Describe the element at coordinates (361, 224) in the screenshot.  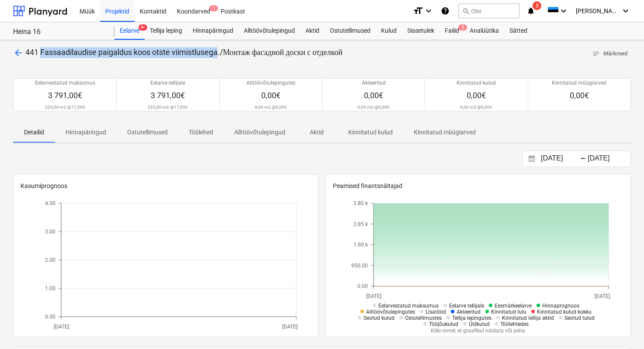
I see `tspan: 2.85 k` at that location.